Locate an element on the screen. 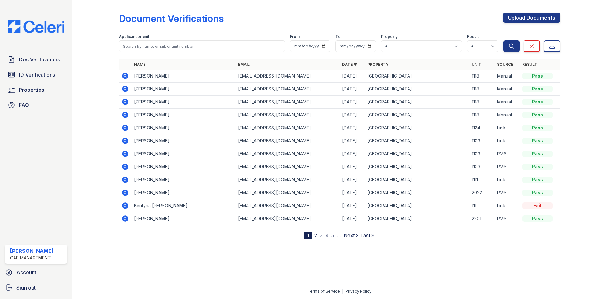 This screenshot has height=299, width=607. span: Doc Verifications is located at coordinates (39, 59).